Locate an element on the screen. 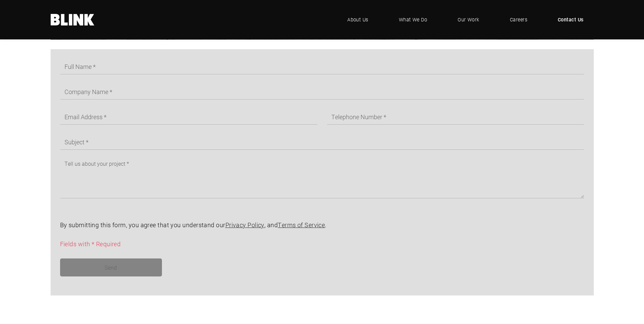 The width and height of the screenshot is (644, 324). input: Subject * is located at coordinates (322, 142).